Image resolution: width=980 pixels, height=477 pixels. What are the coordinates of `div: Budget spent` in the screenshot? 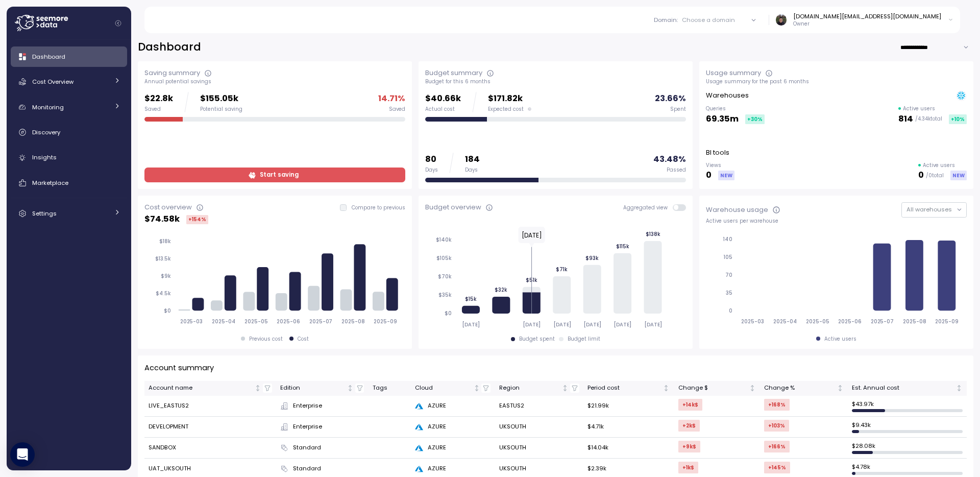 It's located at (537, 339).